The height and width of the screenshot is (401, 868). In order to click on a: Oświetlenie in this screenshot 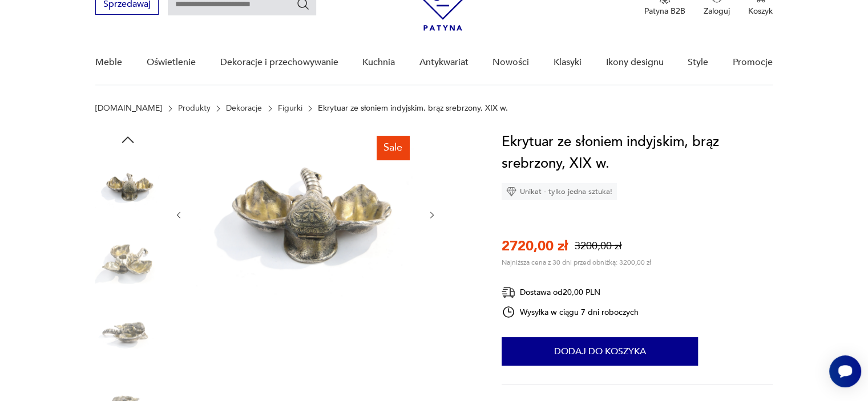, I will do `click(171, 62)`.